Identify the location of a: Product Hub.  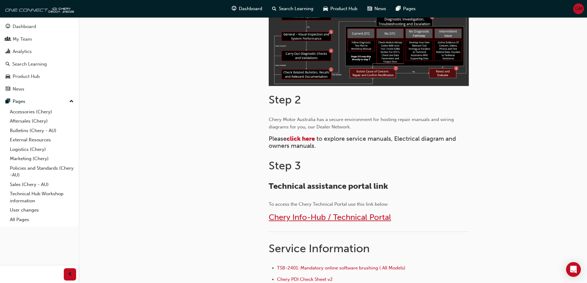
(39, 76).